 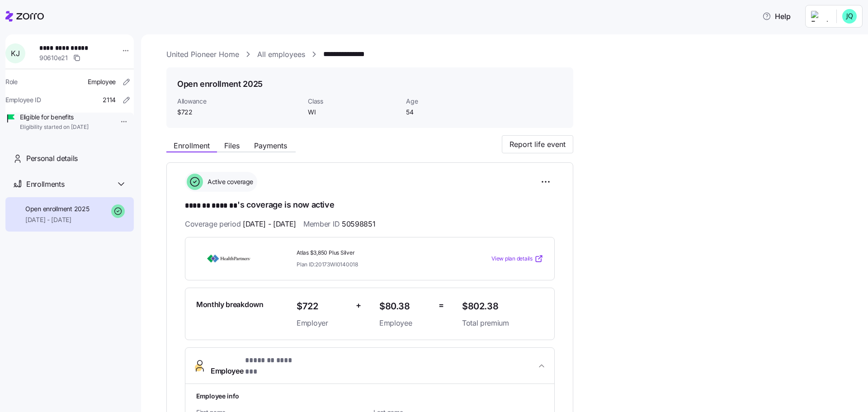 I want to click on span: Employer, so click(x=322, y=323).